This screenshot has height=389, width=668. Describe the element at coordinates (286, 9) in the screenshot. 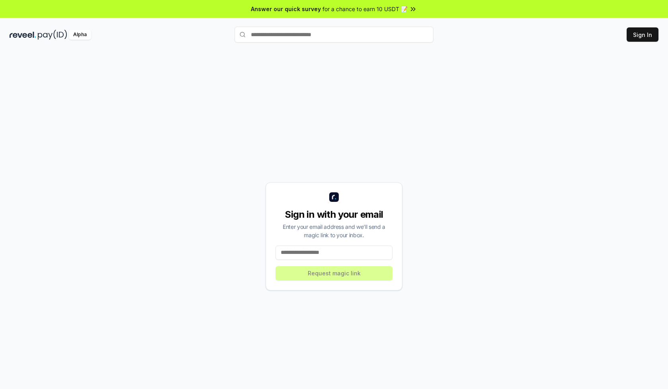

I see `span: Answer our quick survey` at that location.